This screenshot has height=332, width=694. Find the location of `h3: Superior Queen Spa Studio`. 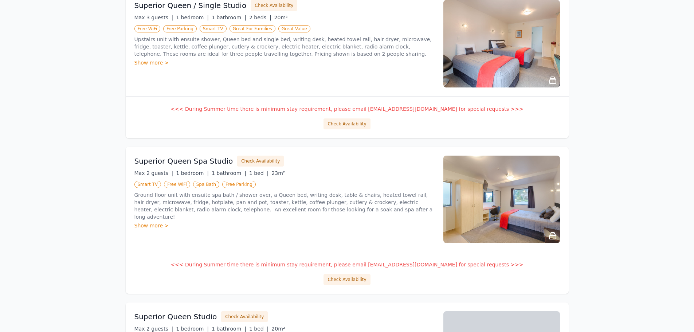

h3: Superior Queen Spa Studio is located at coordinates (184, 161).